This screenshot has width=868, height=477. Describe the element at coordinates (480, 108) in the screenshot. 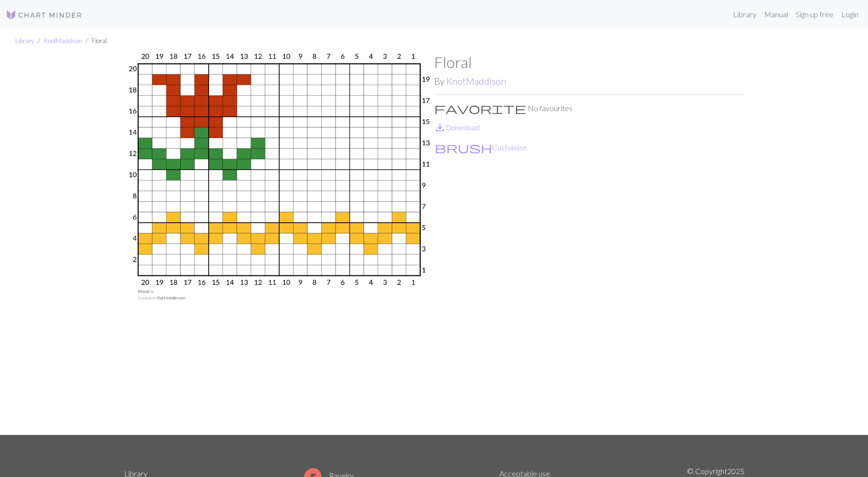

I see `span: favorite` at that location.